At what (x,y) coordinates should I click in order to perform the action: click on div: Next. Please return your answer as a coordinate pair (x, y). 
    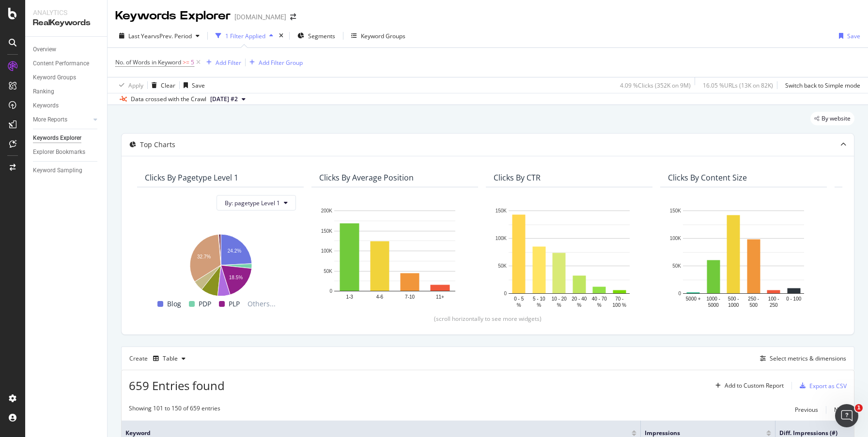
    Looking at the image, I should click on (840, 409).